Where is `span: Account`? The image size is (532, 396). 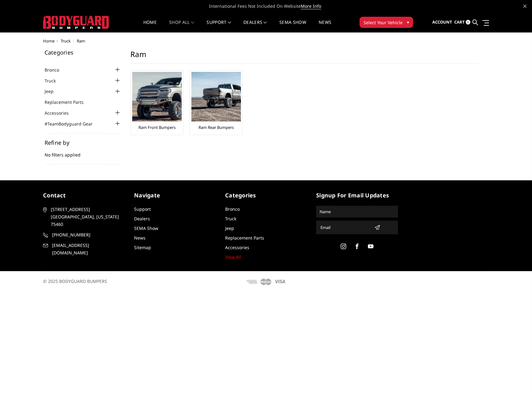
span: Account is located at coordinates (442, 22).